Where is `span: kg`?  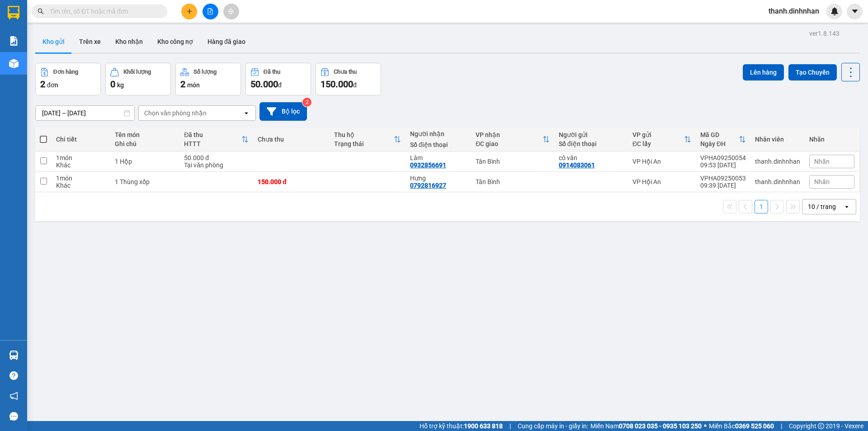
span: kg is located at coordinates (120, 85).